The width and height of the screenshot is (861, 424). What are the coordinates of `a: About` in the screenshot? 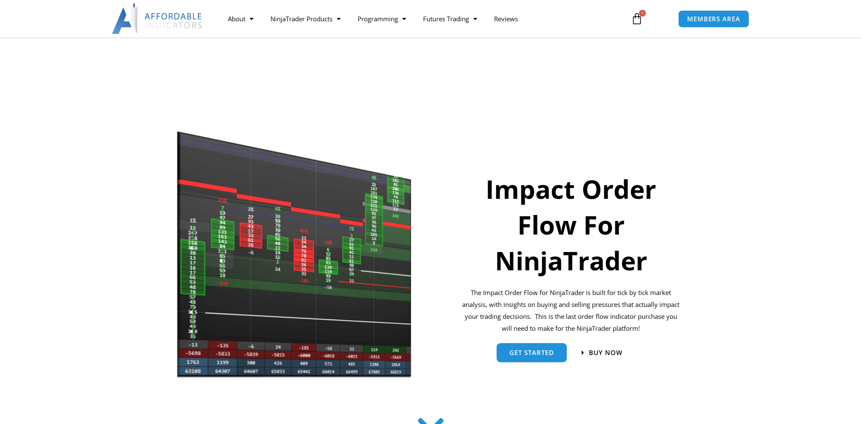 It's located at (241, 19).